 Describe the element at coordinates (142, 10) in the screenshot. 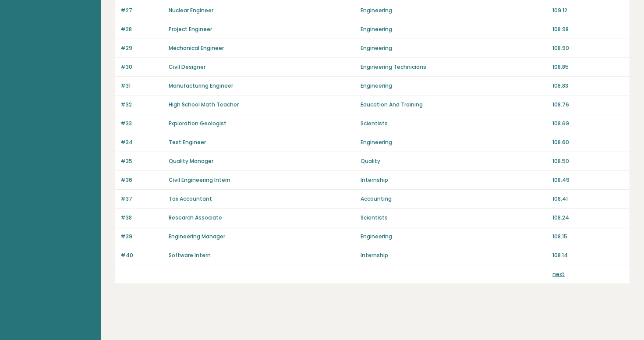

I see `p: #27` at that location.